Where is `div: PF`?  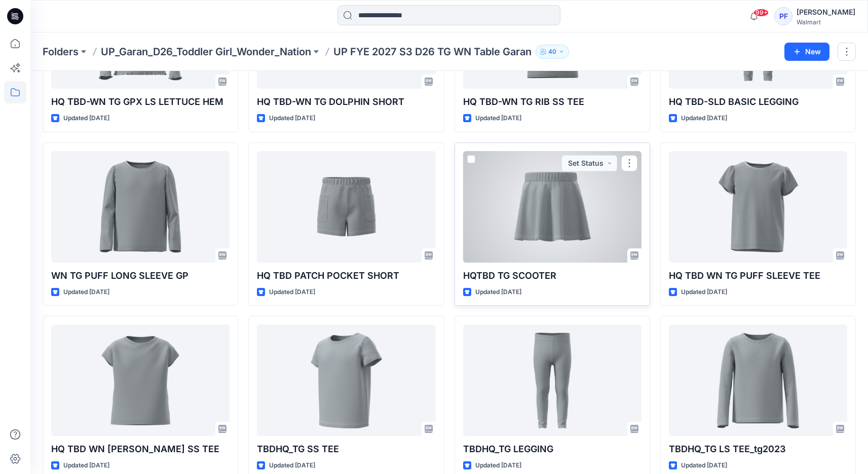 div: PF is located at coordinates (784, 16).